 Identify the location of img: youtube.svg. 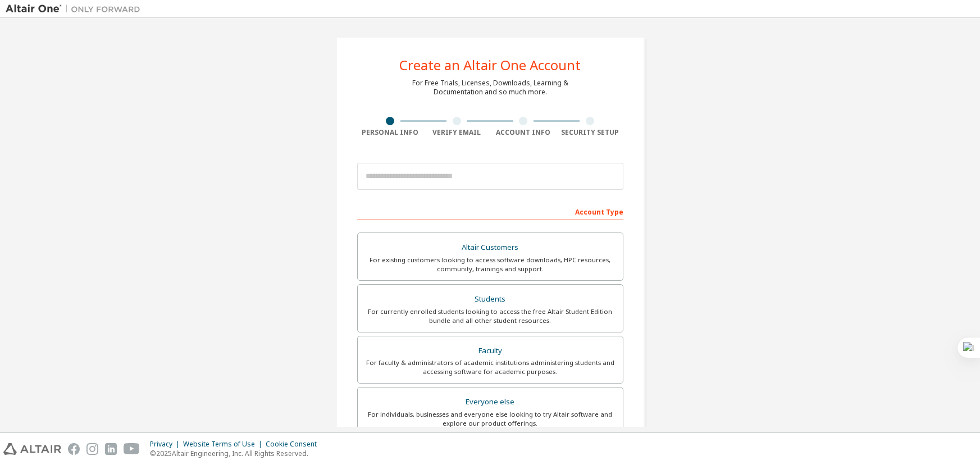
(132, 449).